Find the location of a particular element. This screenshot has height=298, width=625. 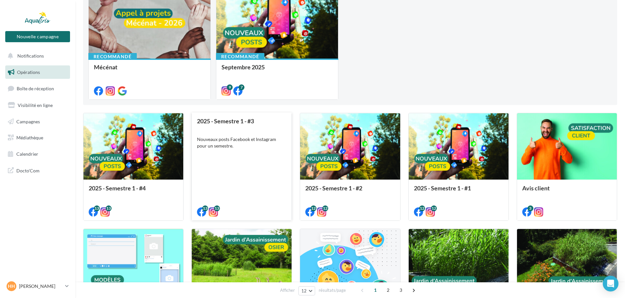

a: Campagnes is located at coordinates (38, 122).